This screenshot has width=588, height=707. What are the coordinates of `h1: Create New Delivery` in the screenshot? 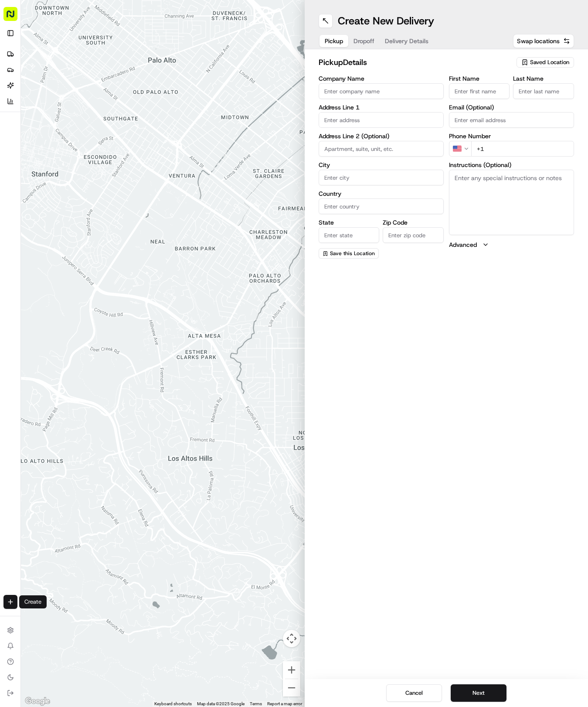 It's located at (386, 21).